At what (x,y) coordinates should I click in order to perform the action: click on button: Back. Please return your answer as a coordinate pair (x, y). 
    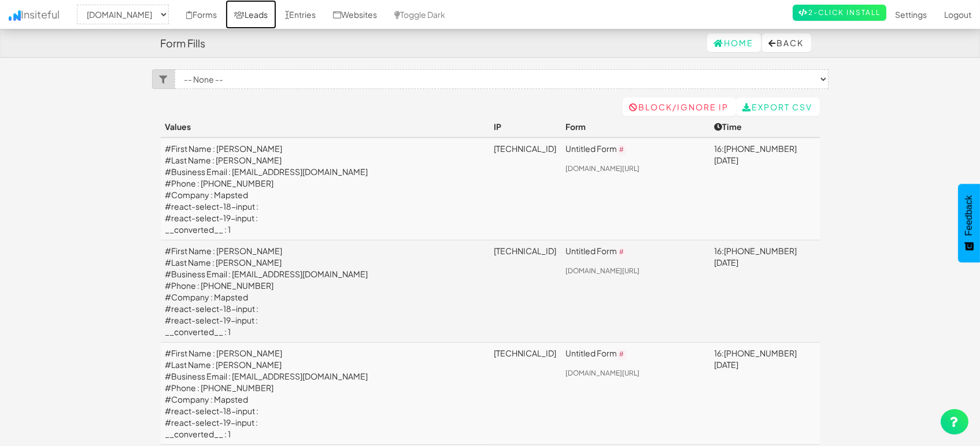
    Looking at the image, I should click on (786, 42).